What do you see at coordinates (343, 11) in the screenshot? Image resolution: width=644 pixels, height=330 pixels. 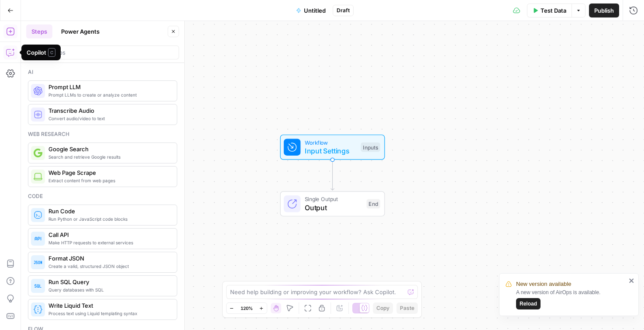 I see `span: Draft` at bounding box center [343, 11].